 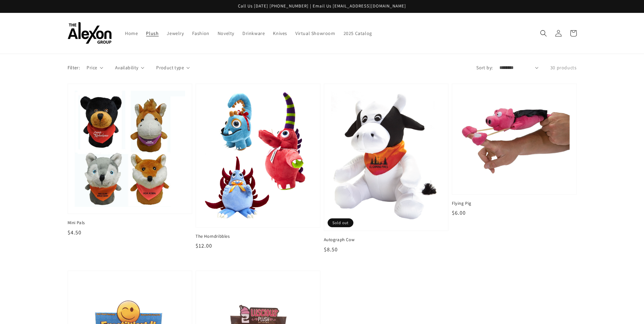 I want to click on a: Plush, so click(x=152, y=33).